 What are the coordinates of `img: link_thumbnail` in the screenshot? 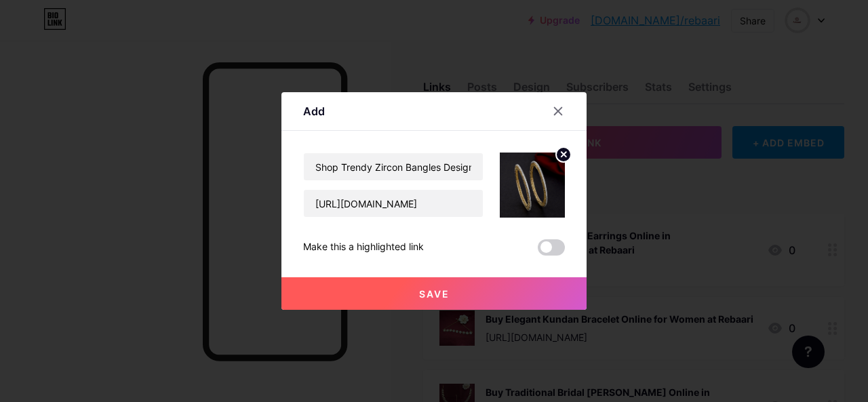 It's located at (532, 185).